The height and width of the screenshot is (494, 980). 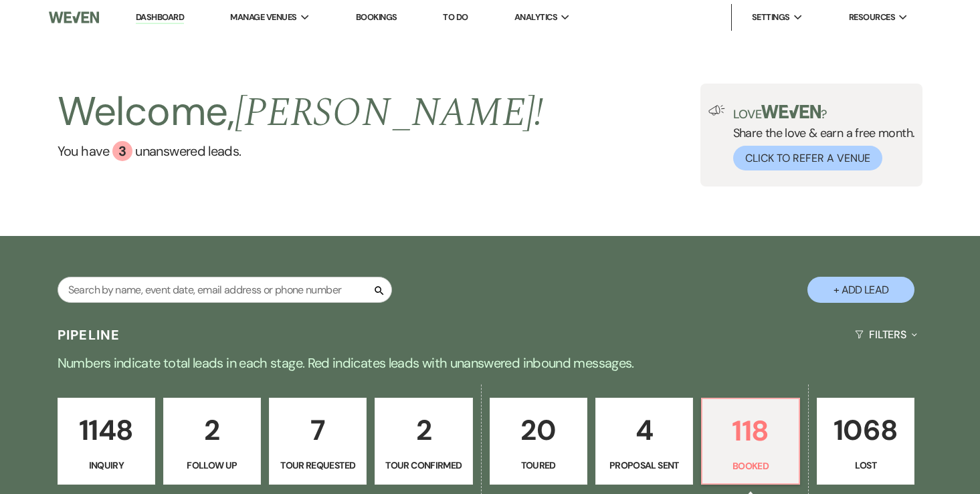 What do you see at coordinates (866, 465) in the screenshot?
I see `p: Lost` at bounding box center [866, 465].